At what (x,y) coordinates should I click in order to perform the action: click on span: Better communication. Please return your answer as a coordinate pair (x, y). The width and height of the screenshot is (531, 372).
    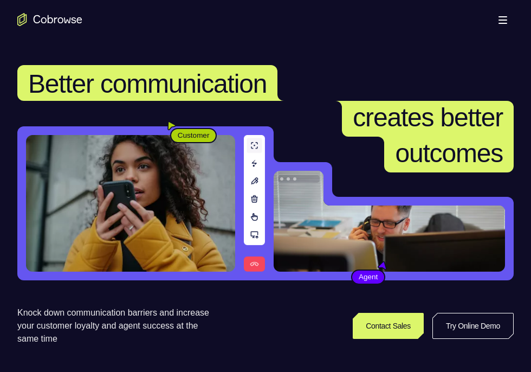
    Looking at the image, I should click on (147, 83).